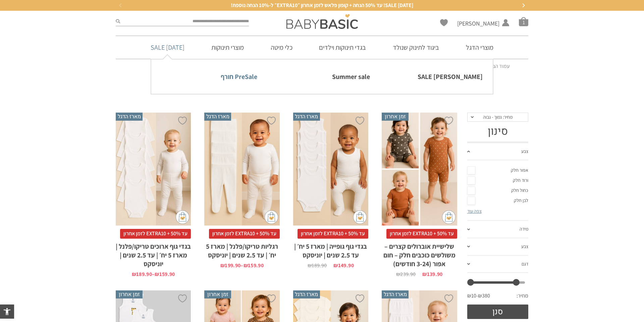  I want to click on a: מוצרי תינוקות, so click(227, 47).